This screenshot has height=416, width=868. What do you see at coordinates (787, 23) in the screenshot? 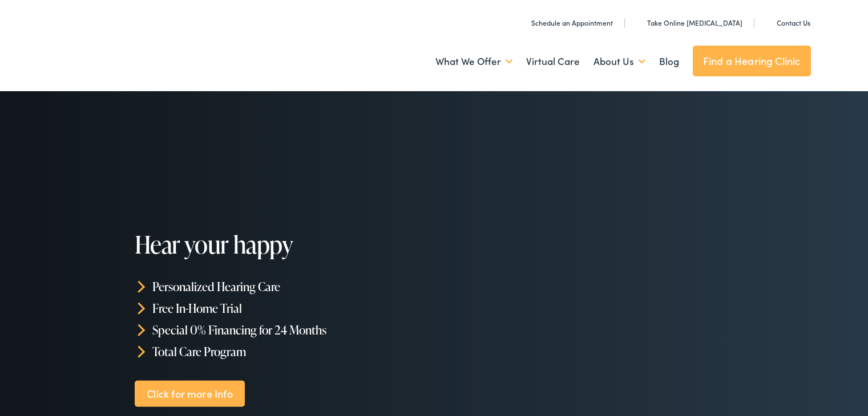
I see `a: Contact Us` at bounding box center [787, 23].